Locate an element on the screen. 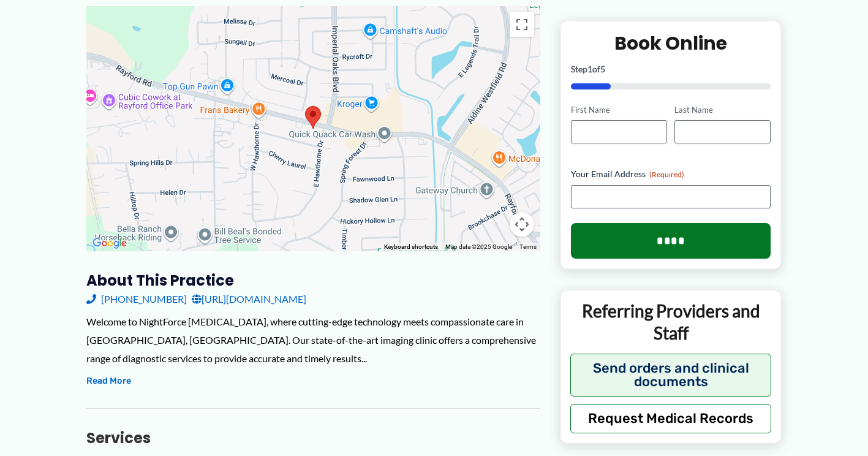 The height and width of the screenshot is (456, 868). button: Map camera controls is located at coordinates (522, 224).